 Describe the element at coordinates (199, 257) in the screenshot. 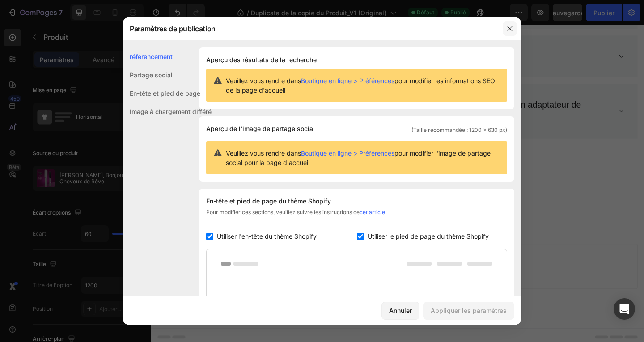

I see `div: Choose templates` at that location.